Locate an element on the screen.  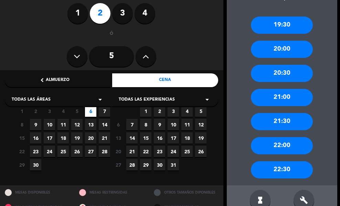
div: 21:00 is located at coordinates (282, 97).